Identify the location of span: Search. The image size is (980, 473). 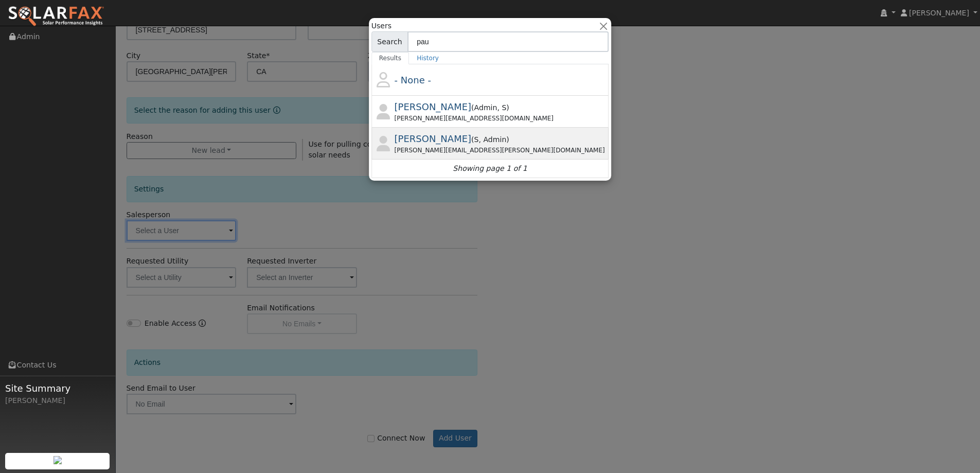
(389, 41).